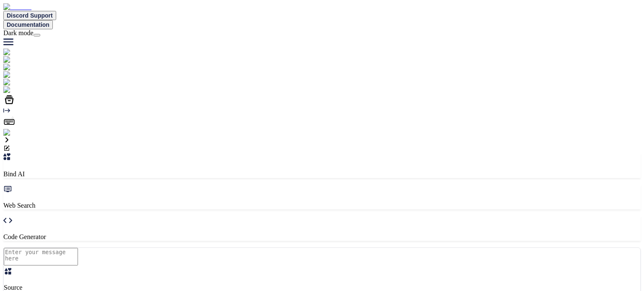 The height and width of the screenshot is (291, 644). I want to click on span: Dark mode, so click(18, 32).